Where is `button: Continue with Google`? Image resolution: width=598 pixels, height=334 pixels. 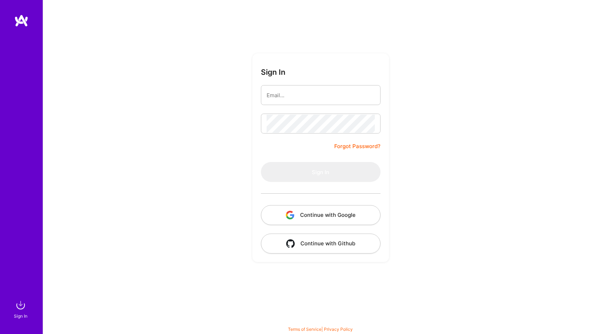 button: Continue with Google is located at coordinates (321, 215).